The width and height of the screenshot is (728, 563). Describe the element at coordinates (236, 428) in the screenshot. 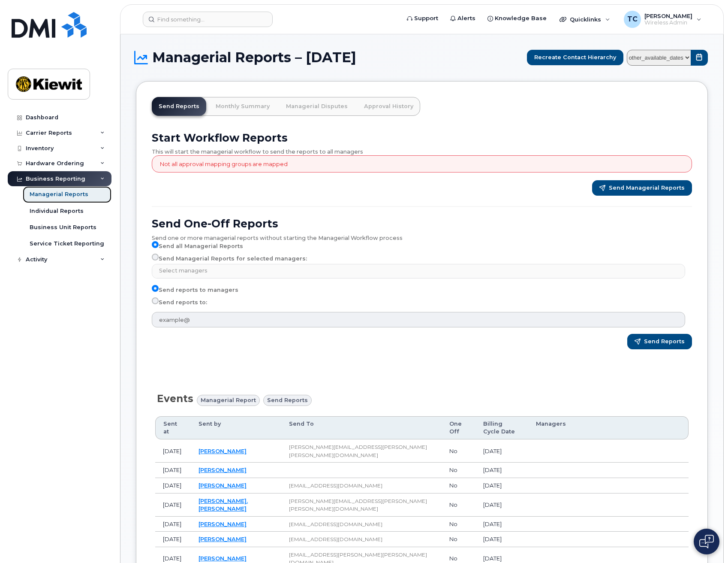

I see `th: Sent by` at that location.